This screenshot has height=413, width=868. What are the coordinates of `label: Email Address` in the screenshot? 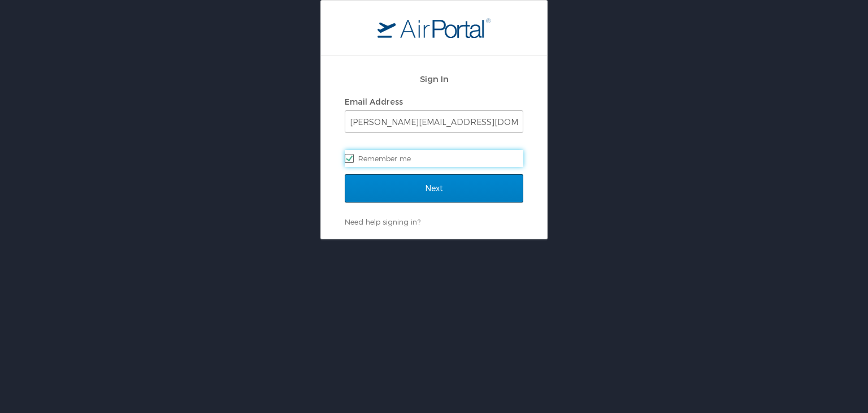 It's located at (374, 101).